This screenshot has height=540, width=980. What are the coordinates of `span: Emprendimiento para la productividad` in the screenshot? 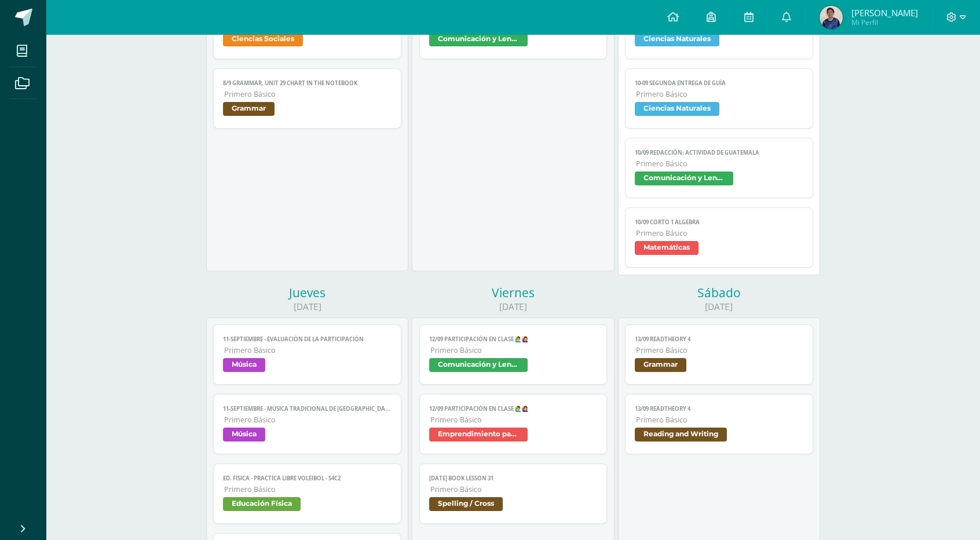 It's located at (479, 435).